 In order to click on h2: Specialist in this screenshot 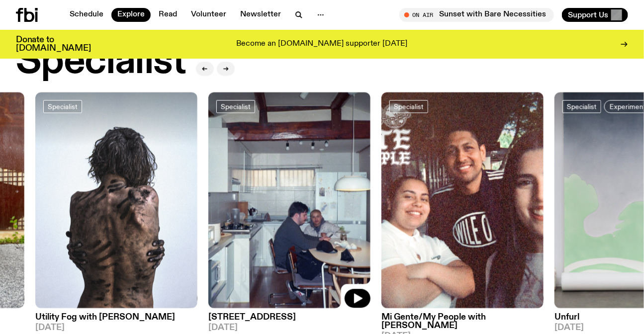, I will do `click(101, 62)`.